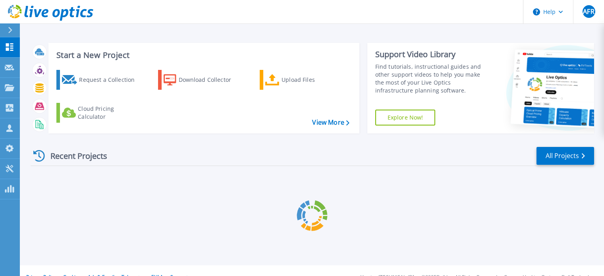 This screenshot has width=604, height=276. Describe the element at coordinates (330, 122) in the screenshot. I see `a: View More` at that location.